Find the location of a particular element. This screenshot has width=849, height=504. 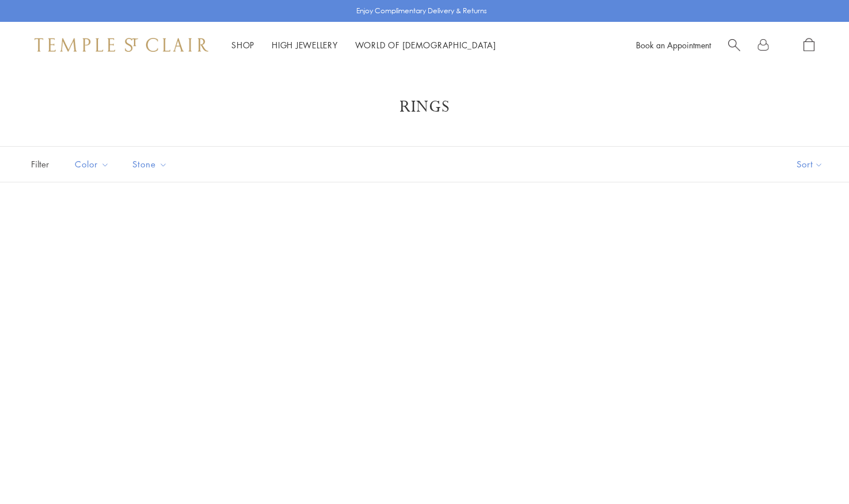

a: Open Shopping Bag is located at coordinates (808, 45).